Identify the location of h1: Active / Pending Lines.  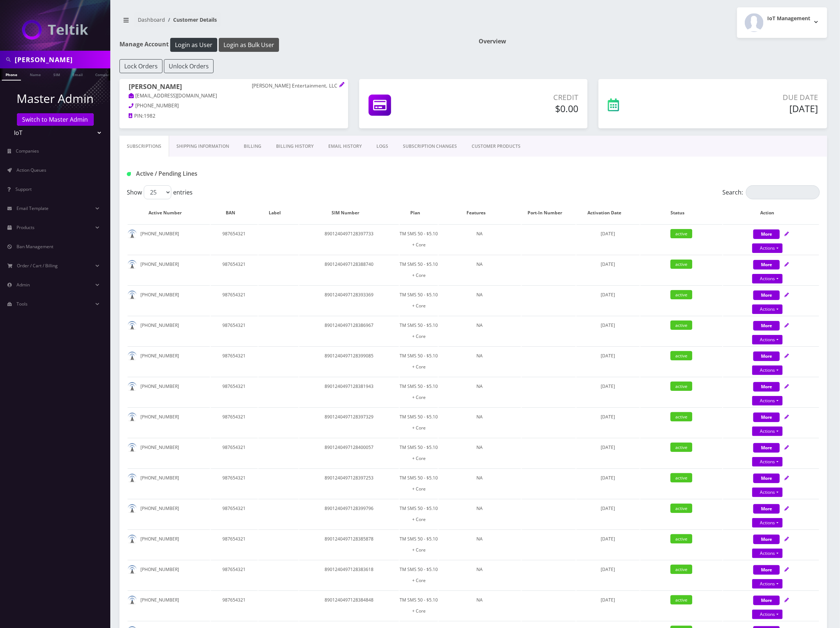
(239, 173).